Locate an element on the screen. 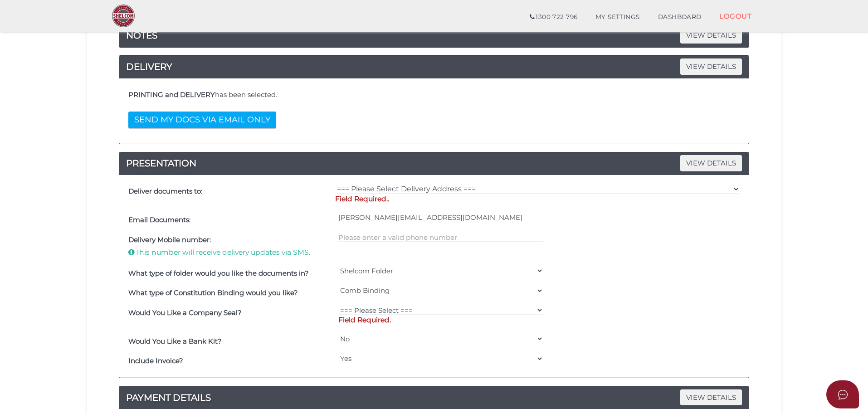  h4: NOTES is located at coordinates (434, 35).